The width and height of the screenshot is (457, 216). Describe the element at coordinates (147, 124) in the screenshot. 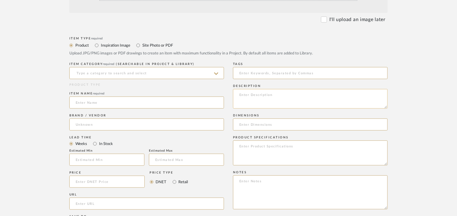

I see `input: Unknown` at that location.